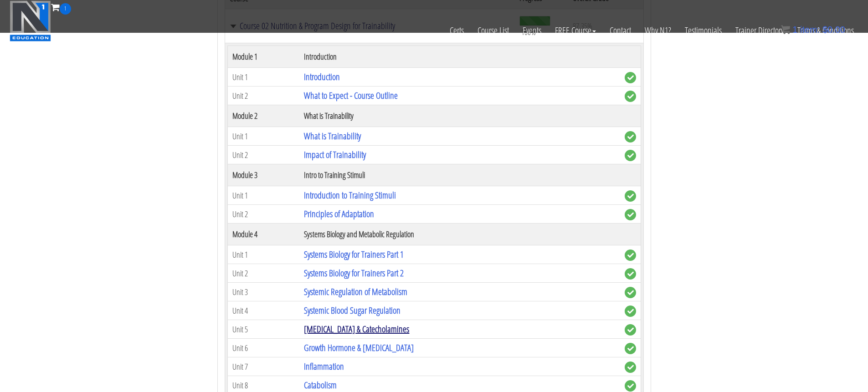 This screenshot has width=868, height=392. What do you see at coordinates (810, 30) in the screenshot?
I see `span: item:` at bounding box center [810, 30].